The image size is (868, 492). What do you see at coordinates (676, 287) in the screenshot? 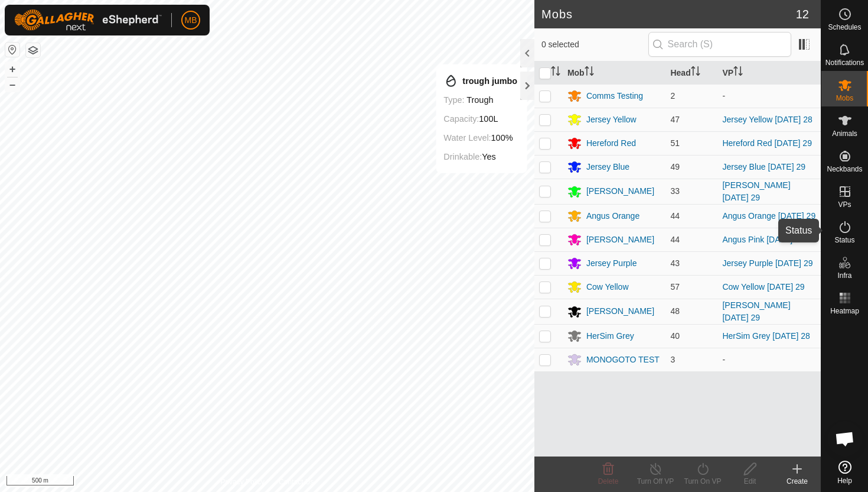
I see `span: 57` at bounding box center [676, 287].